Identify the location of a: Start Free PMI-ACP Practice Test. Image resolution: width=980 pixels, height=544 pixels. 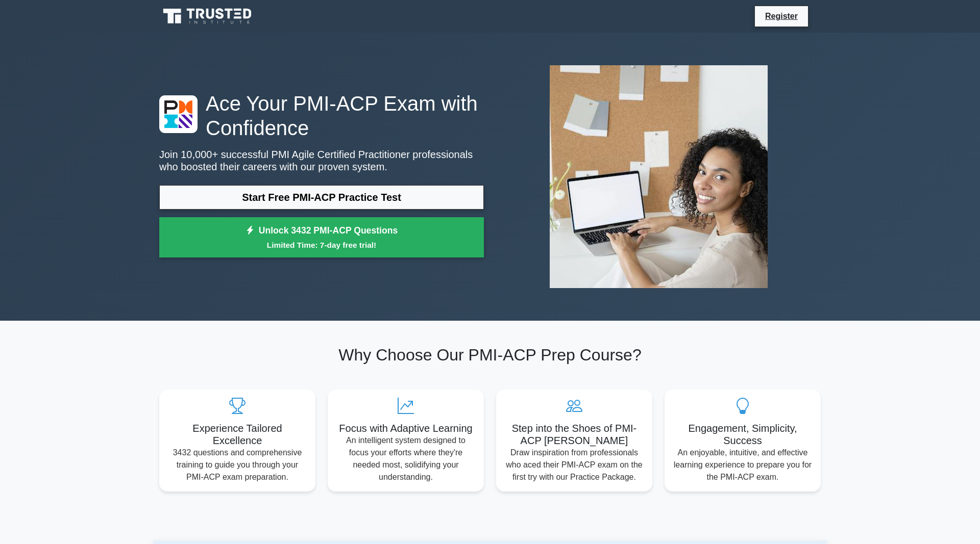
(321, 198).